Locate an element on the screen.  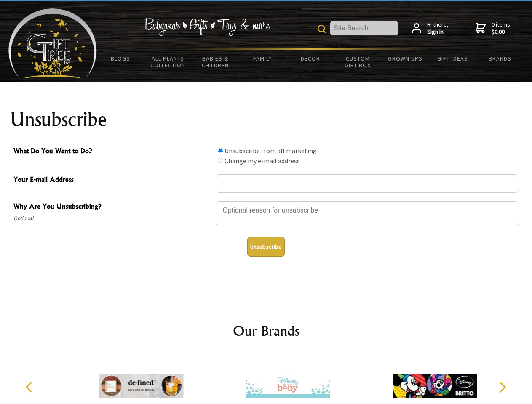
span: Hi there, is located at coordinates (437, 28).